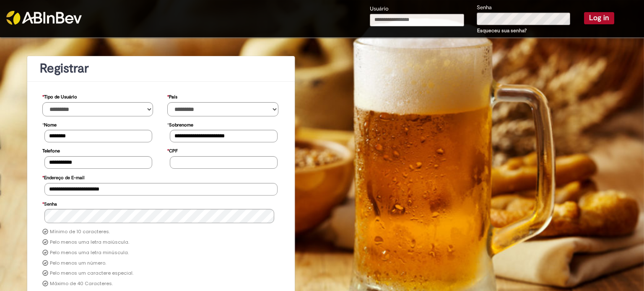 The image size is (644, 291). Describe the element at coordinates (89, 243) in the screenshot. I see `label: Pelo menos uma letra maiúscula.` at that location.